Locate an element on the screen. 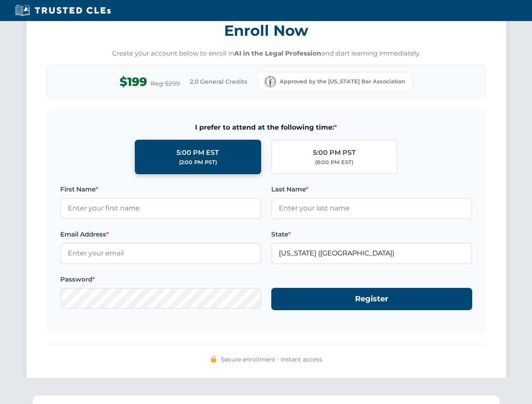 This screenshot has width=532, height=404. input: Enter your first name is located at coordinates (160, 208).